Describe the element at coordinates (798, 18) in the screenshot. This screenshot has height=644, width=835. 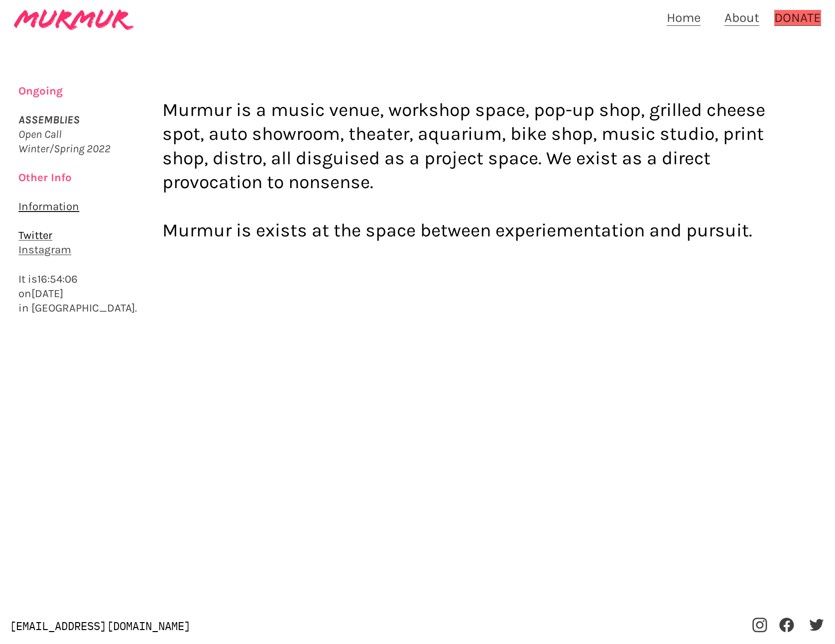
I see `a: DONATE` at that location.